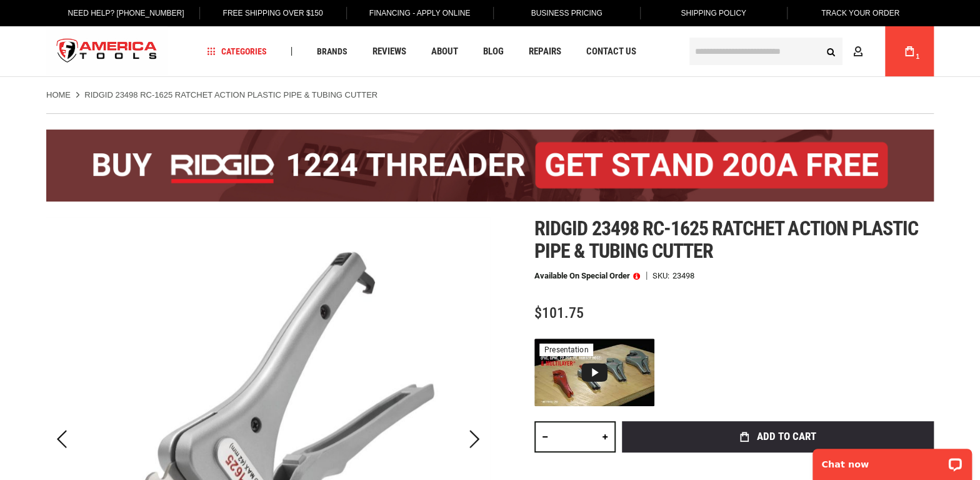 This screenshot has width=980, height=480. I want to click on span: About, so click(445, 51).